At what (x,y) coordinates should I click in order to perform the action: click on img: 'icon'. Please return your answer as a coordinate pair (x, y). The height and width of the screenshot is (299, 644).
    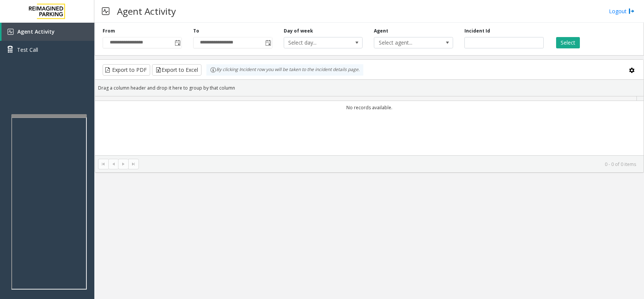
    Looking at the image, I should click on (10, 32).